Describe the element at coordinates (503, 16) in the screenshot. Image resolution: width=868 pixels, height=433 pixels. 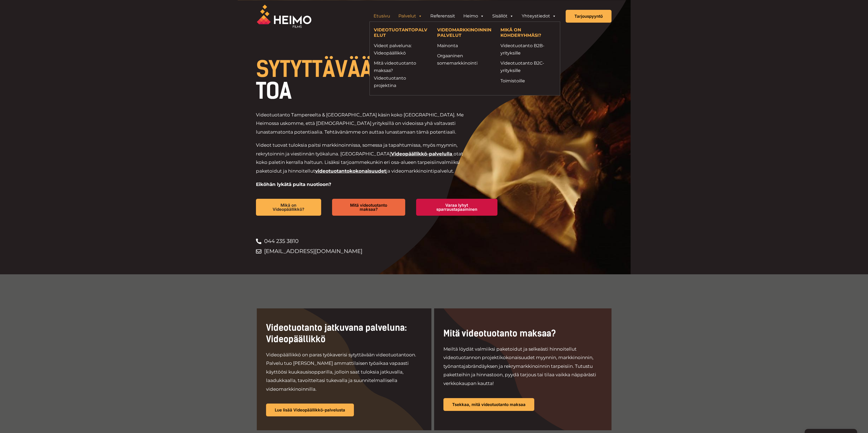
I see `a: Sisällöt` at that location.